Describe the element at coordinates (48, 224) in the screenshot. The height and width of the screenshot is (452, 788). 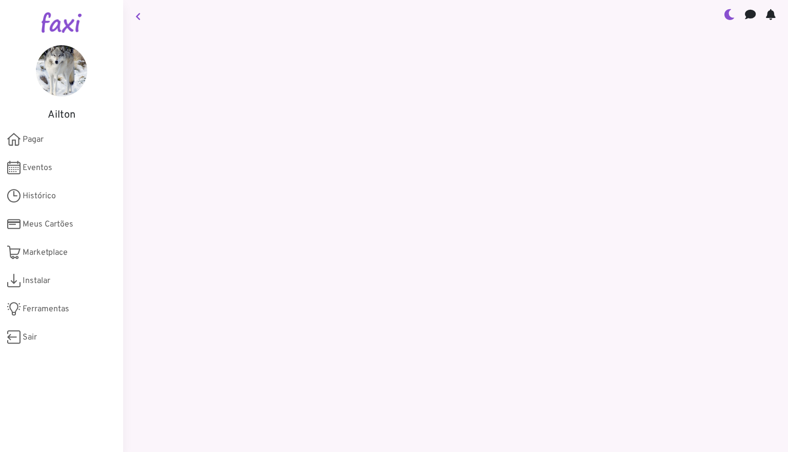
I see `span: Meus Cartões` at that location.